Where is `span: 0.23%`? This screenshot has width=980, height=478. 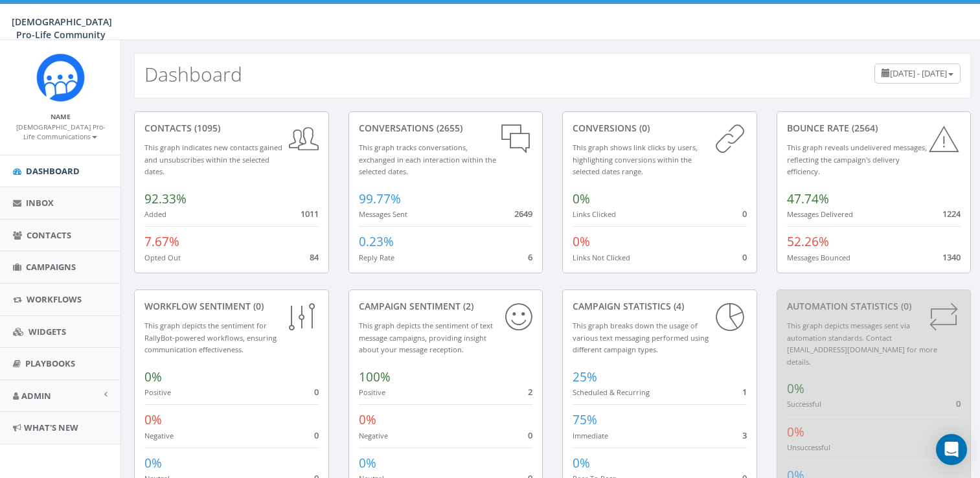
span: 0.23% is located at coordinates (376, 241).